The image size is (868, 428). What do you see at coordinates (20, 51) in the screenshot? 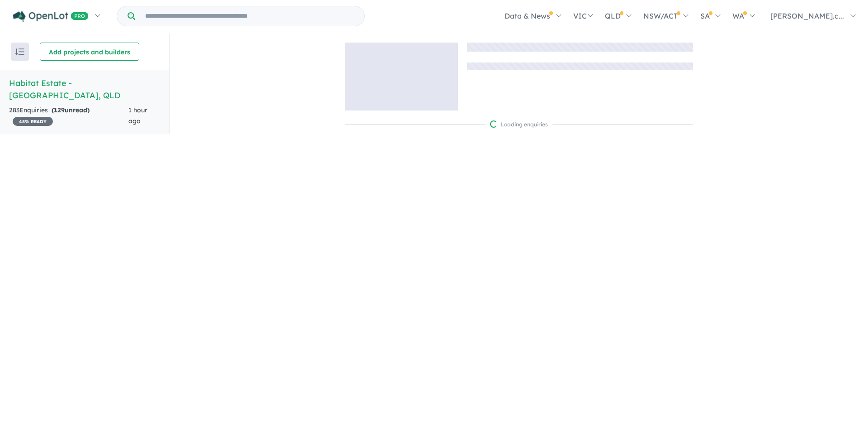
I see `img: sort.svg` at bounding box center [20, 51].